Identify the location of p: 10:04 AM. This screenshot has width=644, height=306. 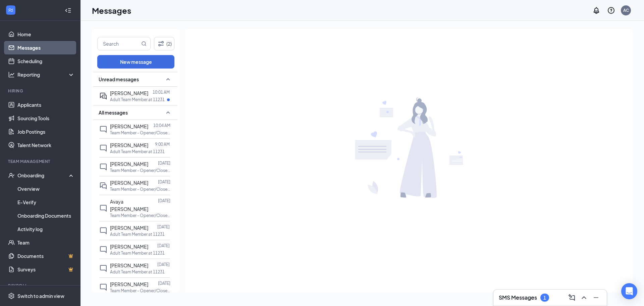
(162, 126).